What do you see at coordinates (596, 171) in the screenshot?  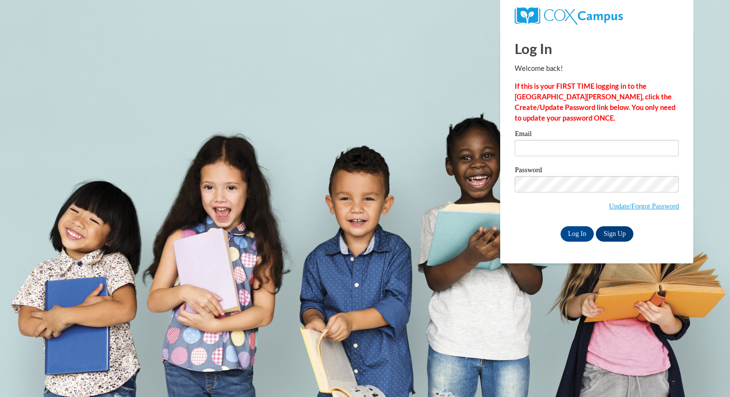 I see `label: Password` at bounding box center [596, 171].